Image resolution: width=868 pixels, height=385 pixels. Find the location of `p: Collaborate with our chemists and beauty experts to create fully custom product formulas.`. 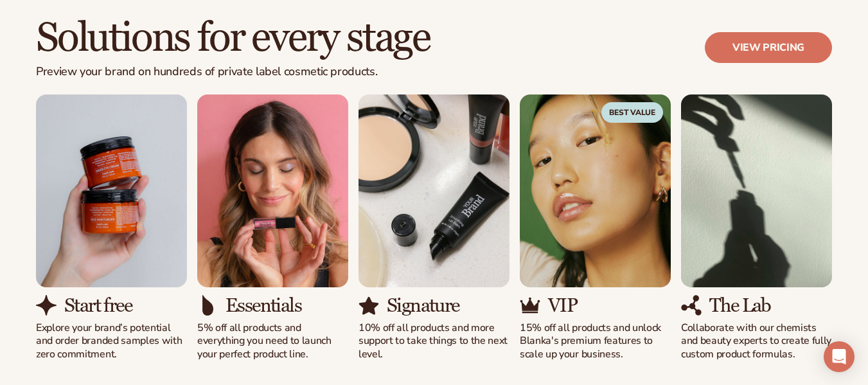

p: Collaborate with our chemists and beauty experts to create fully custom product formulas. is located at coordinates (756, 341).